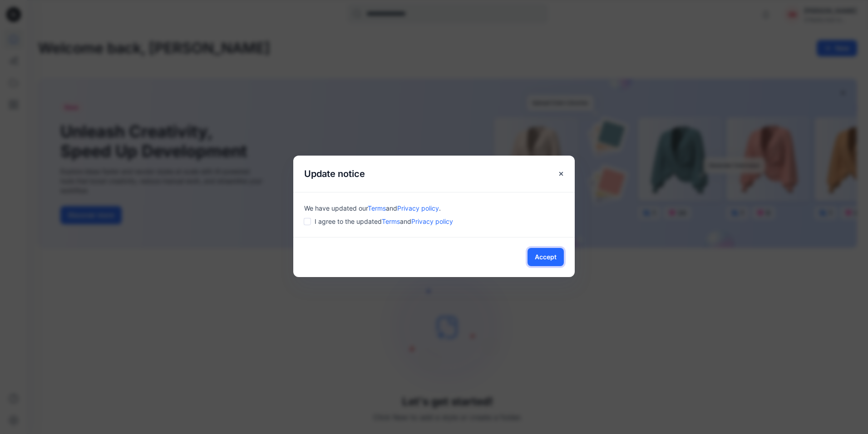 This screenshot has height=434, width=868. Describe the element at coordinates (434, 208) in the screenshot. I see `div: We have updated our .` at that location.